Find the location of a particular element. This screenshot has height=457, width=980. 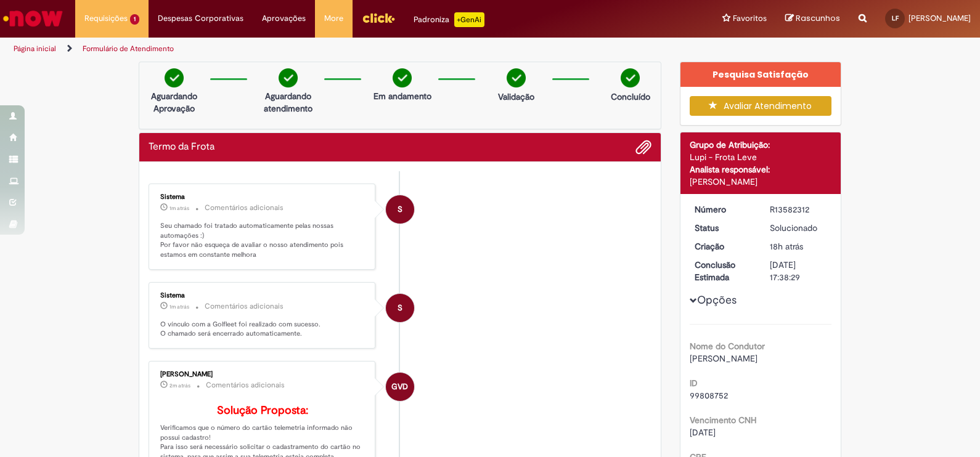

img: click_logo_yellow_360x200.png is located at coordinates (379, 18).